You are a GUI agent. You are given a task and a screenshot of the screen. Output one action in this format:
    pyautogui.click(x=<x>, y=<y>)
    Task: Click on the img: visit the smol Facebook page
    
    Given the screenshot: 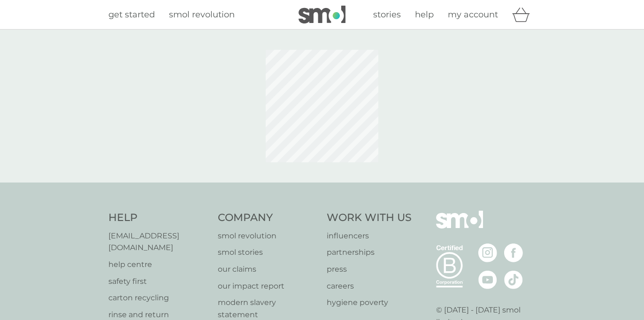 What is the action you would take?
    pyautogui.click(x=514, y=253)
    